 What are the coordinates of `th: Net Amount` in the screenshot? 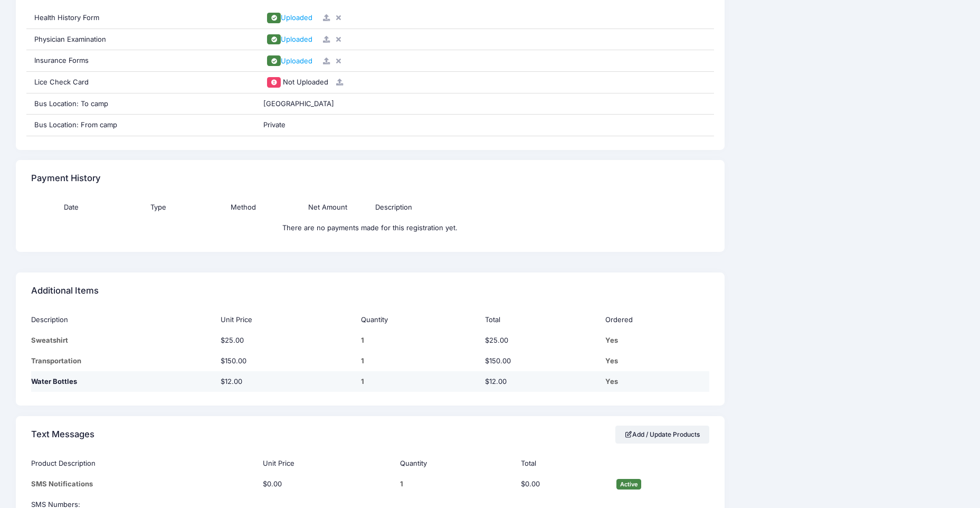 It's located at (327, 207).